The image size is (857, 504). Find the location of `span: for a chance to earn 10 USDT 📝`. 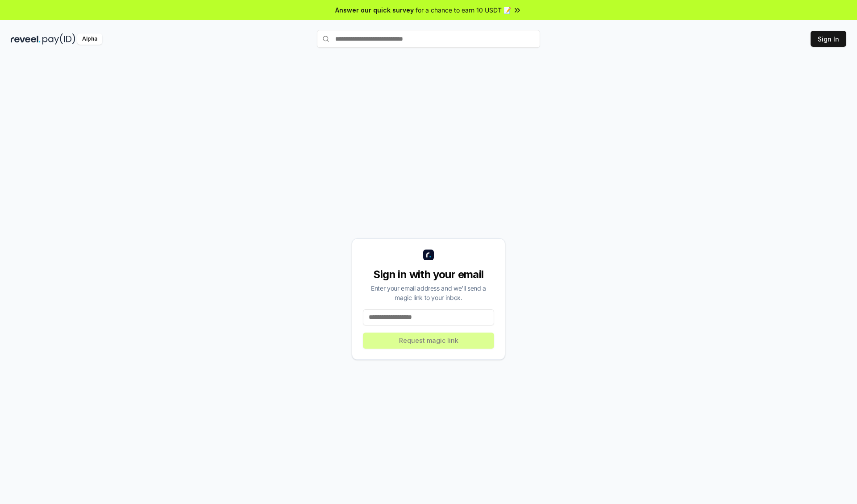

span: for a chance to earn 10 USDT 📝 is located at coordinates (463, 10).